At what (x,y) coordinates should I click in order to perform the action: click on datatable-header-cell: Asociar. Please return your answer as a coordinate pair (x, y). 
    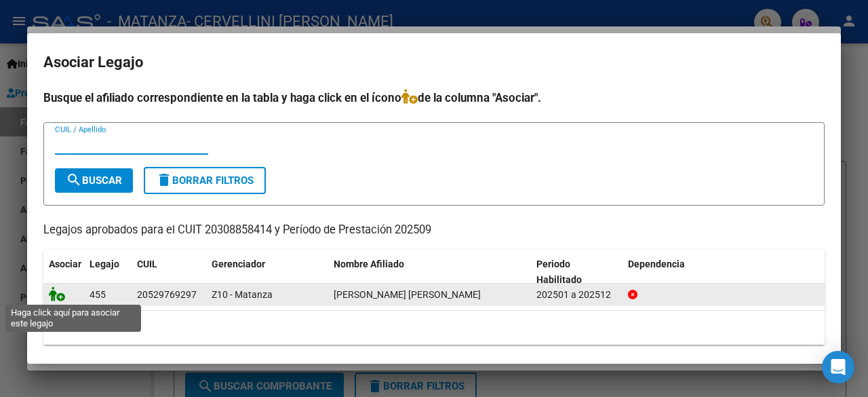
    Looking at the image, I should click on (64, 272).